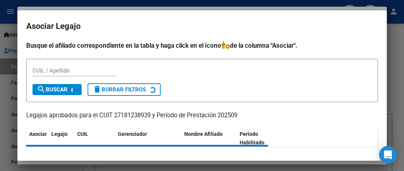  What do you see at coordinates (202, 115) in the screenshot?
I see `p: Legajos aprobados para el CUIT 27181238939 y Período de Prestación 202509` at bounding box center [202, 115].